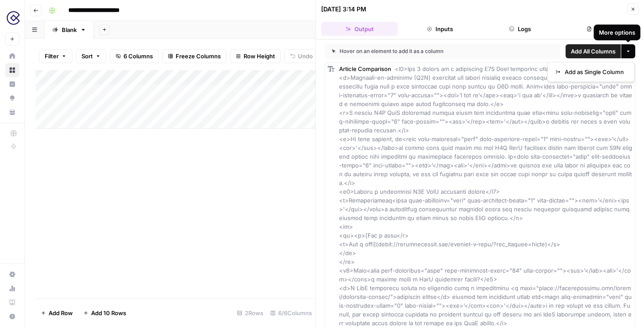 The image size is (644, 327). What do you see at coordinates (594, 72) in the screenshot?
I see `span: Add as Single Column` at bounding box center [594, 72].